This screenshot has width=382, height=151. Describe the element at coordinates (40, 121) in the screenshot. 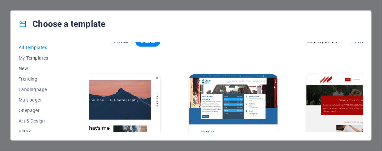

I see `span: Art & Design` at that location.